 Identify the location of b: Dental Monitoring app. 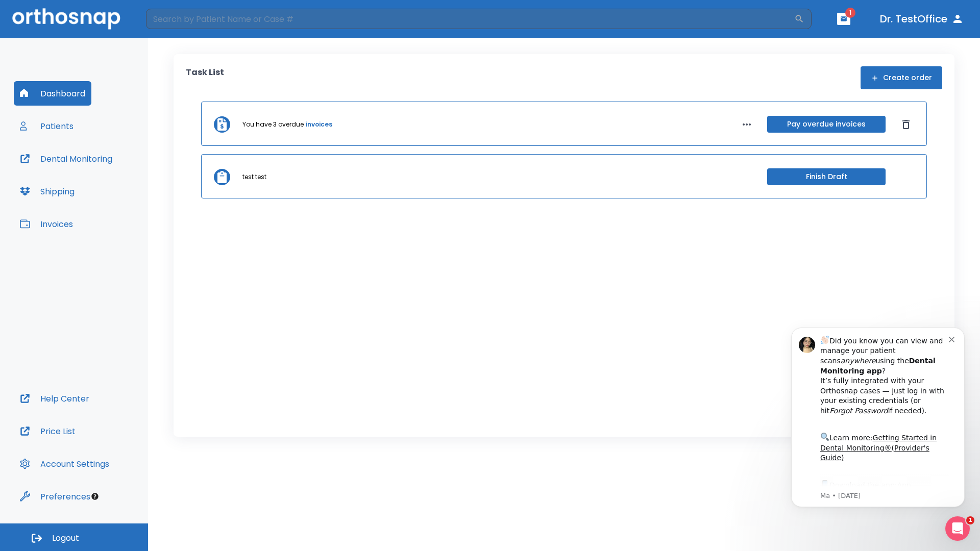
(102, 54).